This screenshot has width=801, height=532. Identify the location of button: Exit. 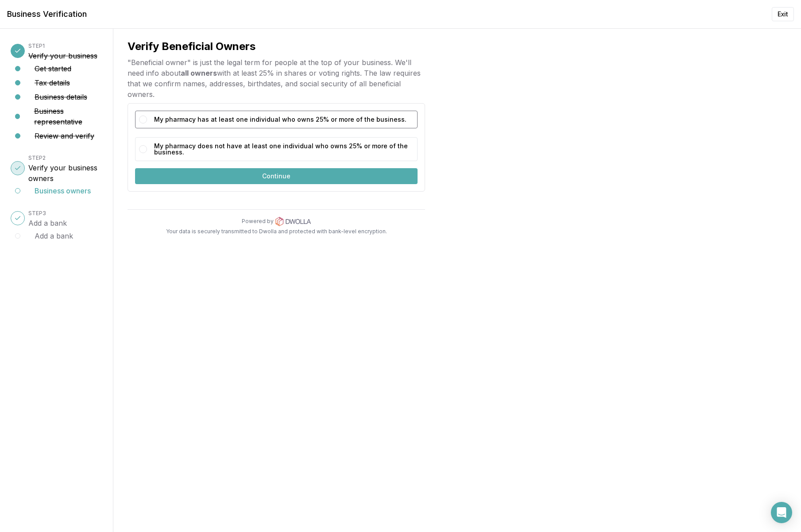
(783, 14).